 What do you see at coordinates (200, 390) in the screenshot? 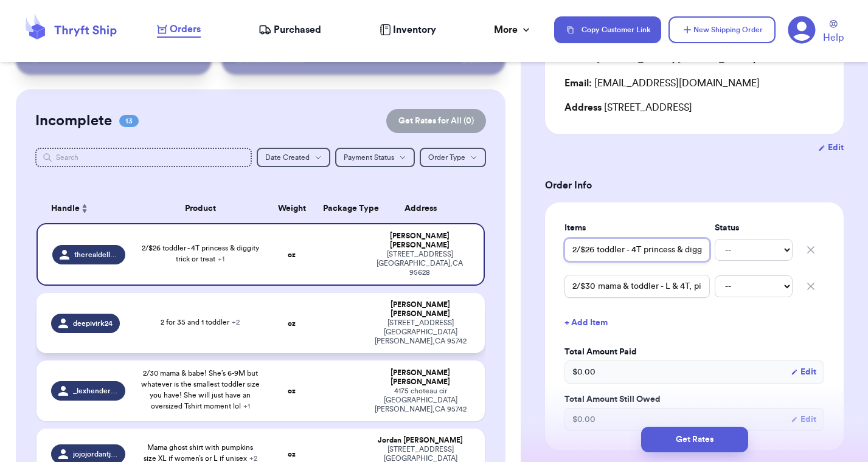
I see `span: 2/30 mama & babe! She’s 6-9M but whatever is the smallest toddler size you have! She will just ha...` at bounding box center [200, 390].